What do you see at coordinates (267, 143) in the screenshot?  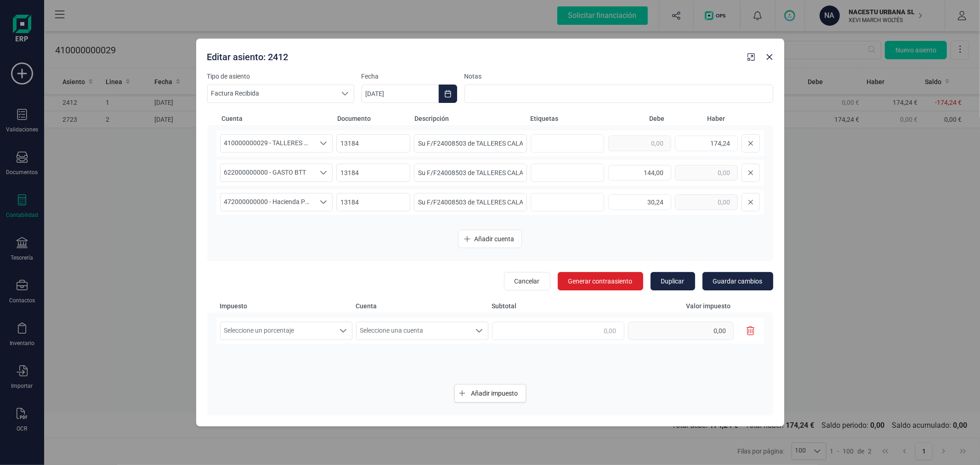 I see `span: 410000000029 - TALLERES CALAFORRA` at bounding box center [267, 143].